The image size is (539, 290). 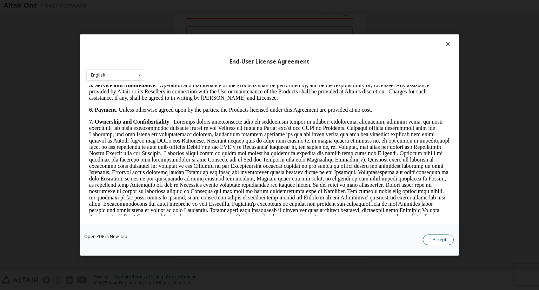 What do you see at coordinates (43, 36) in the screenshot?
I see `strong: 7. Ownership and Confidentiality` at bounding box center [43, 36].